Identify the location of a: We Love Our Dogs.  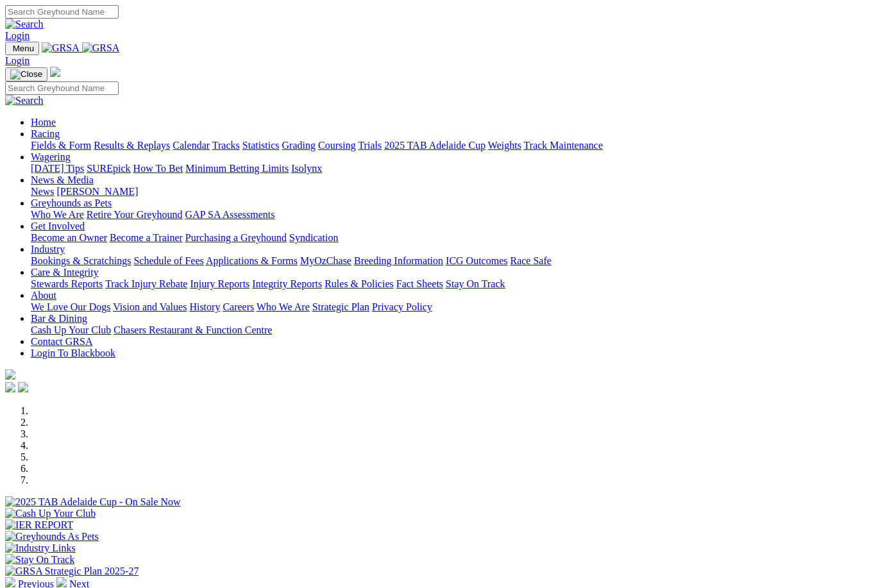
(71, 306).